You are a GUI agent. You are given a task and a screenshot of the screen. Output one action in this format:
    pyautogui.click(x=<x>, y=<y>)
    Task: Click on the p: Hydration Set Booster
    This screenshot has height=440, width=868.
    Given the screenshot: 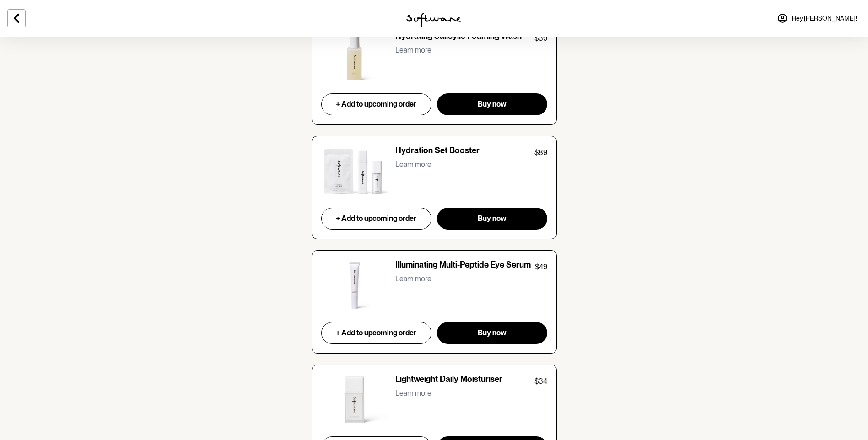 What is the action you would take?
    pyautogui.click(x=437, y=152)
    